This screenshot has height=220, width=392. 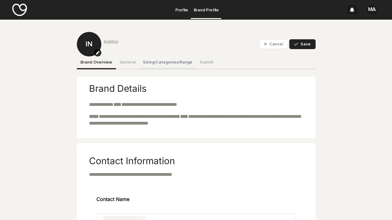 What do you see at coordinates (96, 63) in the screenshot?
I see `button: Brand Overview` at bounding box center [96, 63].